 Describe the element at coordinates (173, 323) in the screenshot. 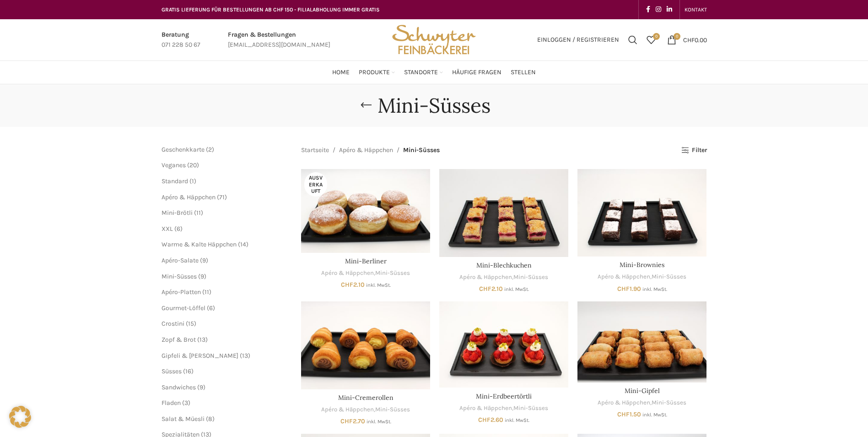

I see `span: Crostini` at that location.